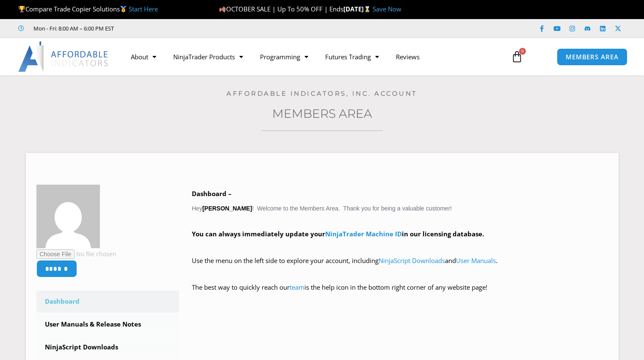 The image size is (644, 360). Describe the element at coordinates (143, 9) in the screenshot. I see `a: Start Here` at that location.